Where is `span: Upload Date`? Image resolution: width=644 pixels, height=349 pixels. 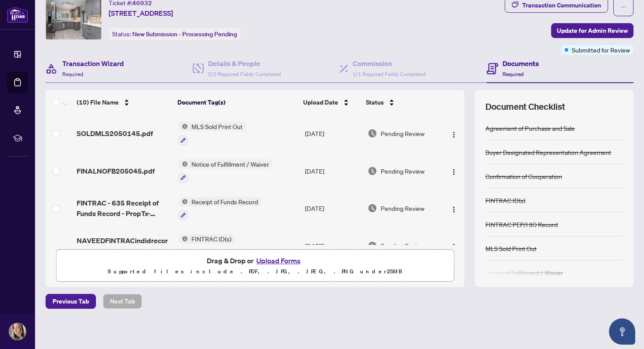 span: Upload Date is located at coordinates (320, 102).